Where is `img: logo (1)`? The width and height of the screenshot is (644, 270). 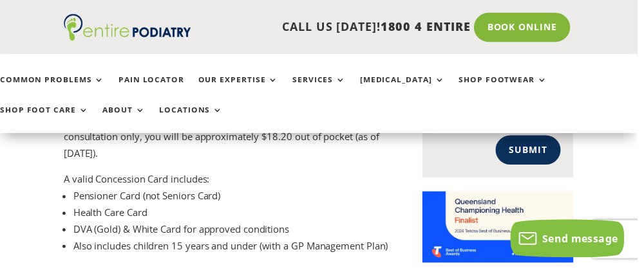 img: logo (1) is located at coordinates (129, 28).